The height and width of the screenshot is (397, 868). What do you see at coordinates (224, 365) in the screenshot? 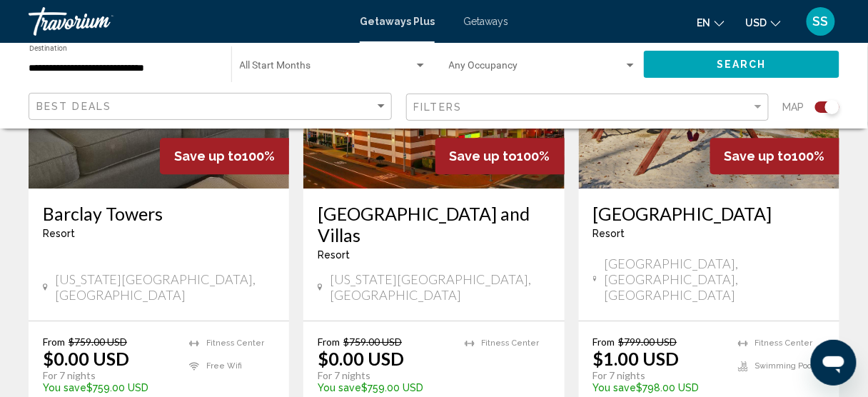
I see `span: Free Wifi` at bounding box center [224, 365].